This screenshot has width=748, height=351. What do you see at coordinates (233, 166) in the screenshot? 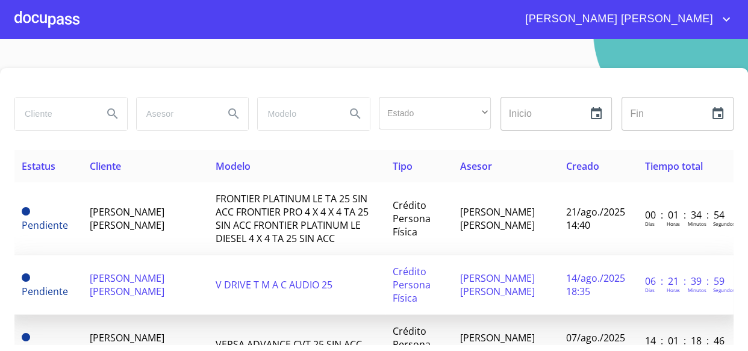
I see `span: Modelo` at bounding box center [233, 166].